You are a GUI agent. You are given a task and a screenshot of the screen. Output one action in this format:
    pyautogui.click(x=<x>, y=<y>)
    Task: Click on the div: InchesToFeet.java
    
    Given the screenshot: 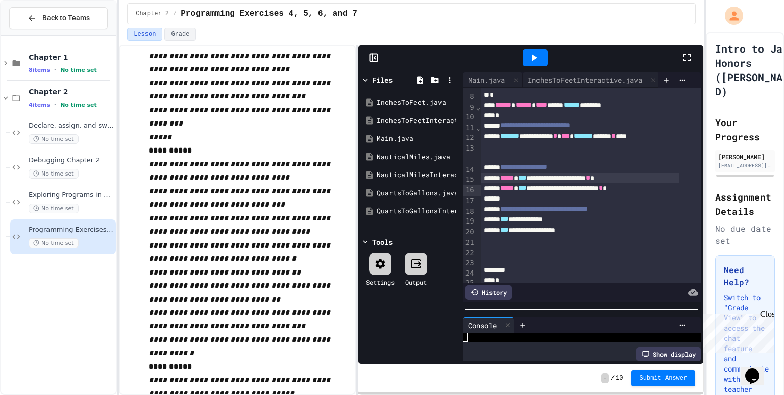 What is the action you would take?
    pyautogui.click(x=417, y=103)
    